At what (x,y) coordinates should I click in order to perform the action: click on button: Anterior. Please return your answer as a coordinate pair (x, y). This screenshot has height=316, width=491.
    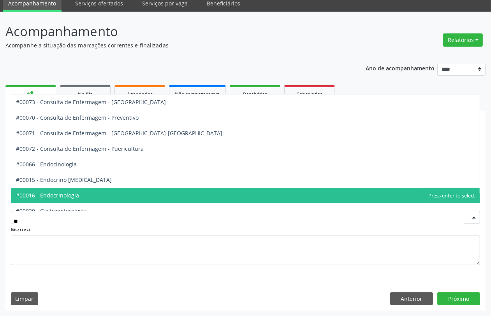
    Looking at the image, I should click on (411, 299).